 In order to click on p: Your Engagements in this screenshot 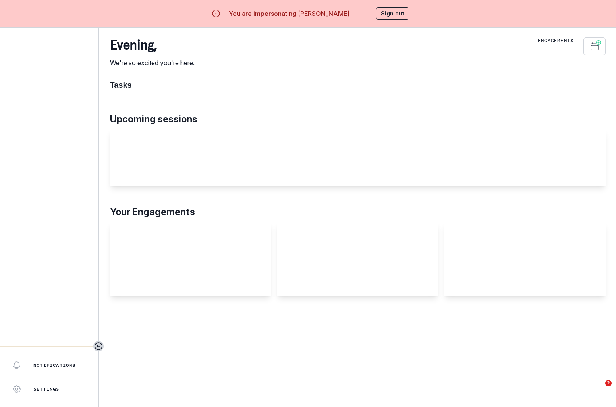, I will do `click(358, 212)`.